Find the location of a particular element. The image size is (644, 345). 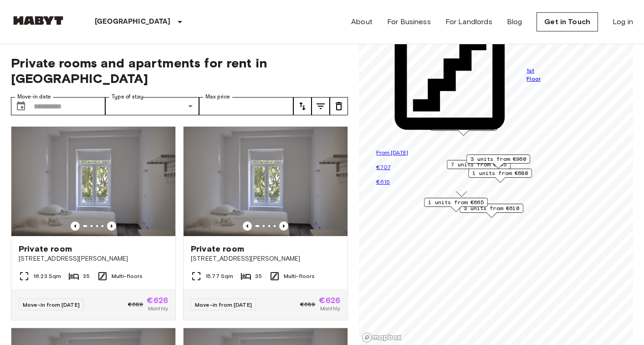

label: Max price is located at coordinates (218, 97).